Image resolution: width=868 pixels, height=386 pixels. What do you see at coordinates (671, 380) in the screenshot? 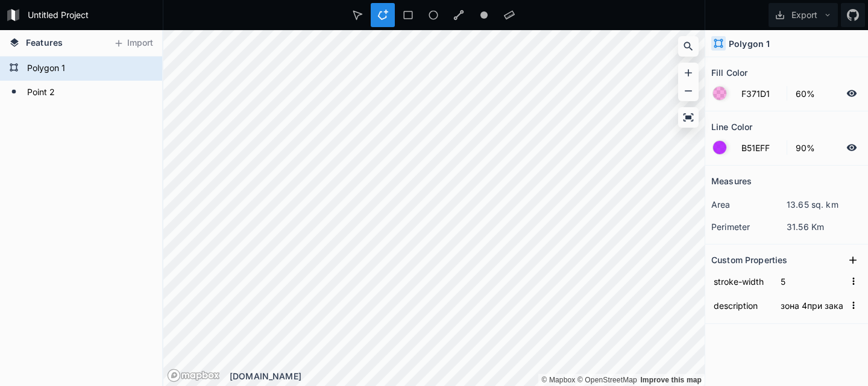
I see `a: Map feedback` at bounding box center [671, 380].